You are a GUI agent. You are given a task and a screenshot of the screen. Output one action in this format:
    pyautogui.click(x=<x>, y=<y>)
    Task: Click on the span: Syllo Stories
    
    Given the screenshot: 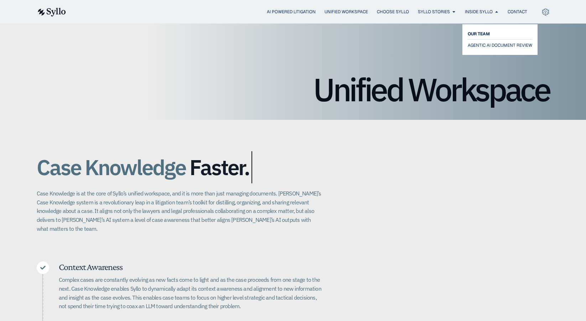 What is the action you would take?
    pyautogui.click(x=434, y=12)
    